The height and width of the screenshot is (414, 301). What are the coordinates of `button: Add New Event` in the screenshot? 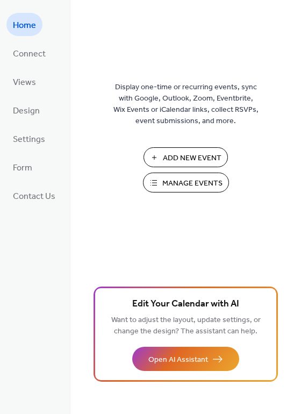 It's located at (186, 157).